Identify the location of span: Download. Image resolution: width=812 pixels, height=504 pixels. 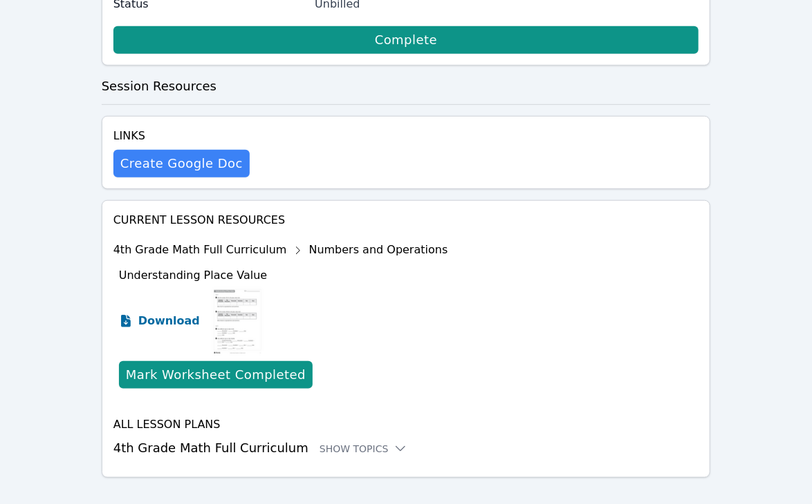
(169, 321).